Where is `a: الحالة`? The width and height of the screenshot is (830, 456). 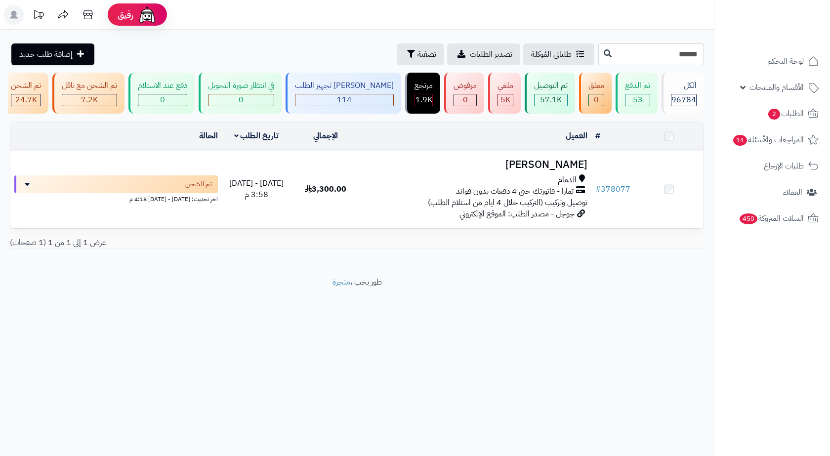 a: الحالة is located at coordinates (208, 136).